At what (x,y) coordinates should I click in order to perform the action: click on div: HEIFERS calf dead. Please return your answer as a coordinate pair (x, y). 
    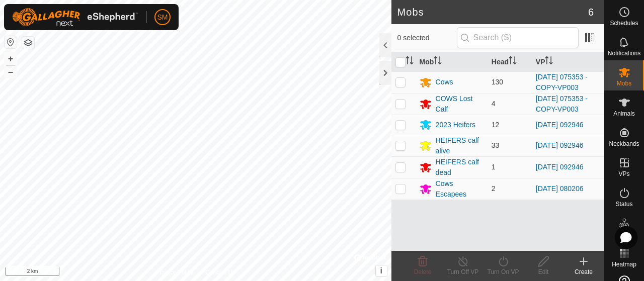
    Looking at the image, I should click on (459, 168).